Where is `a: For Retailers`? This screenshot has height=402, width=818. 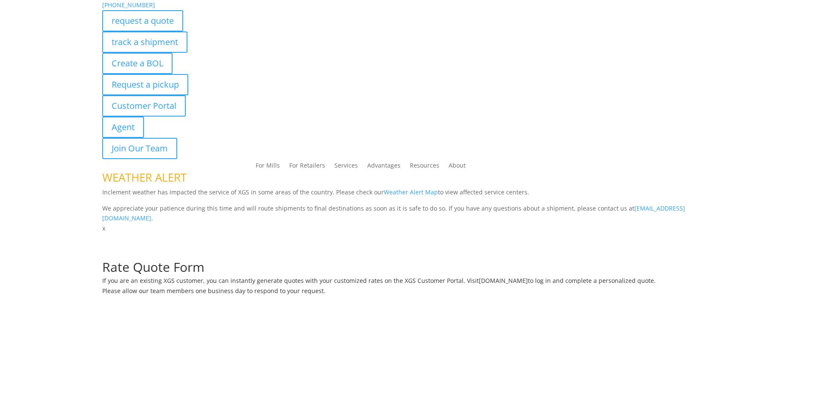
a: For Retailers is located at coordinates (307, 167).